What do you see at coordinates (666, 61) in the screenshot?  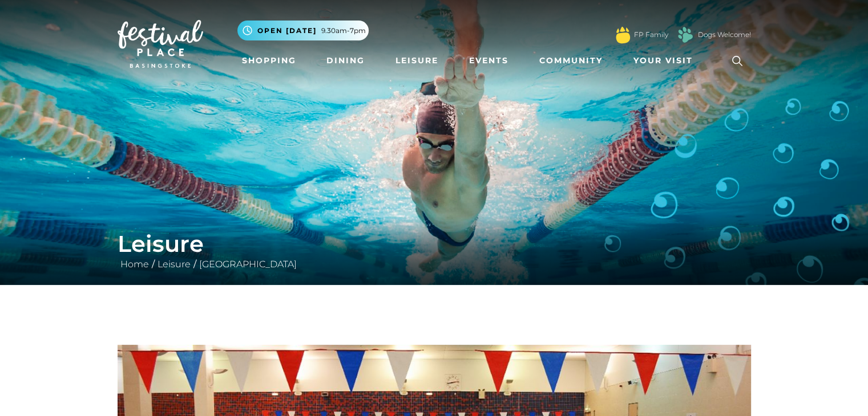 I see `a: Your Visit` at bounding box center [666, 61].